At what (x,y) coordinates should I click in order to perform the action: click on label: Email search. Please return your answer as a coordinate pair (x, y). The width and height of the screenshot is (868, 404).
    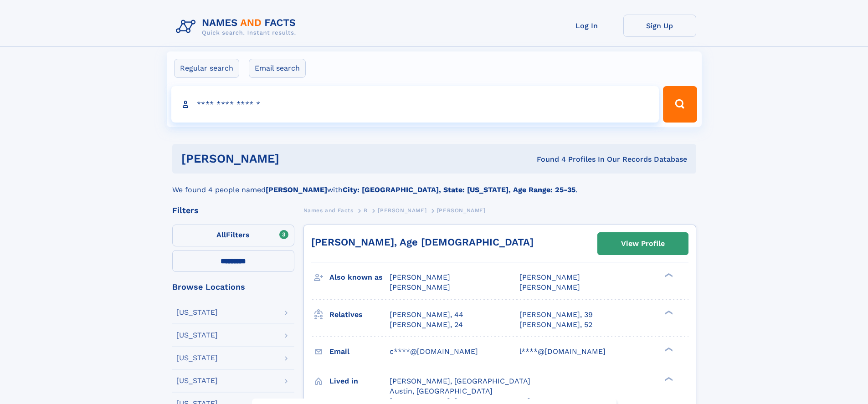
    Looking at the image, I should click on (277, 68).